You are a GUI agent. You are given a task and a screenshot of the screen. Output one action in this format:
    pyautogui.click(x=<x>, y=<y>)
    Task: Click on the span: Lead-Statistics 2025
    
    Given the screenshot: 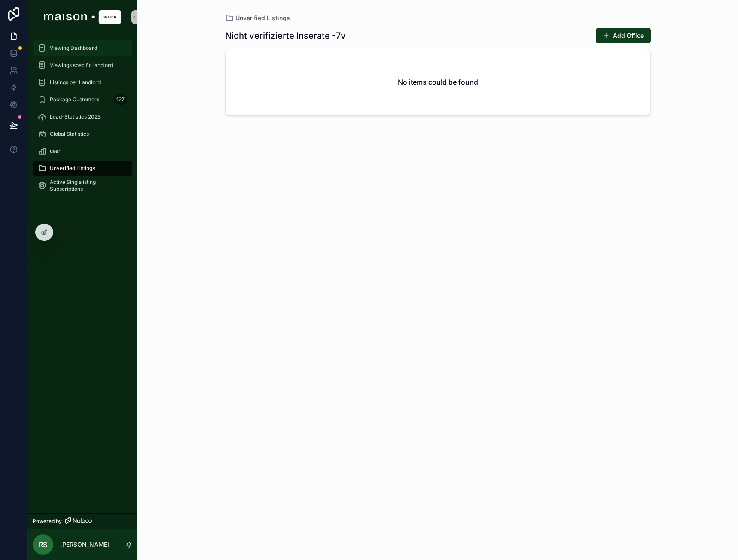 What is the action you would take?
    pyautogui.click(x=75, y=116)
    